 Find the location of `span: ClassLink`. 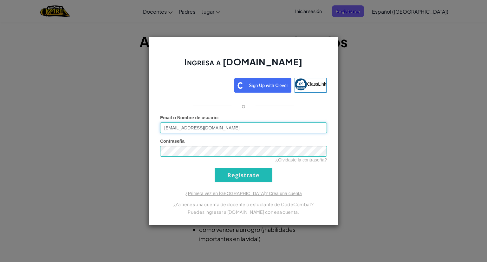

span: ClassLink is located at coordinates (316, 84).